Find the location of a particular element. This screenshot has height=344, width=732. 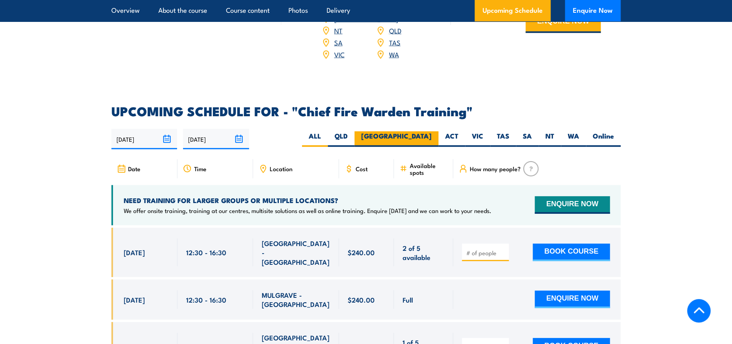

span: Full is located at coordinates (408, 299).